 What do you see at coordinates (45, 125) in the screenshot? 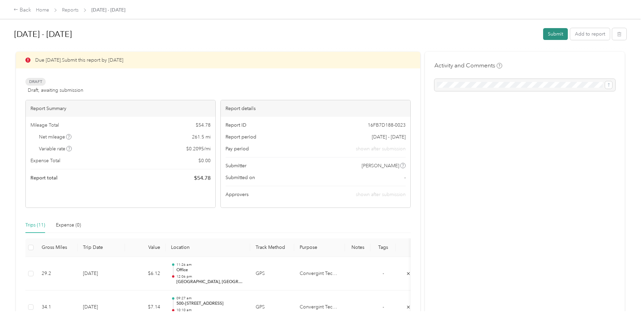
I see `span: Mileage Total` at bounding box center [45, 125].